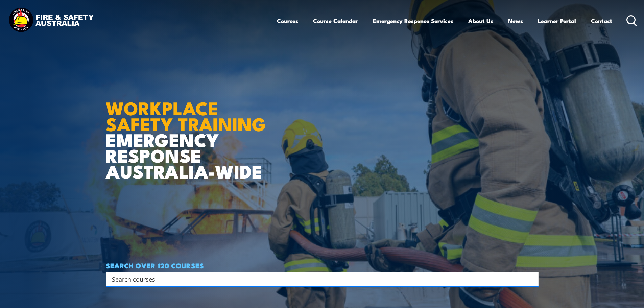 This screenshot has width=644, height=308. What do you see at coordinates (557, 20) in the screenshot?
I see `a: Learner Portal` at bounding box center [557, 20].